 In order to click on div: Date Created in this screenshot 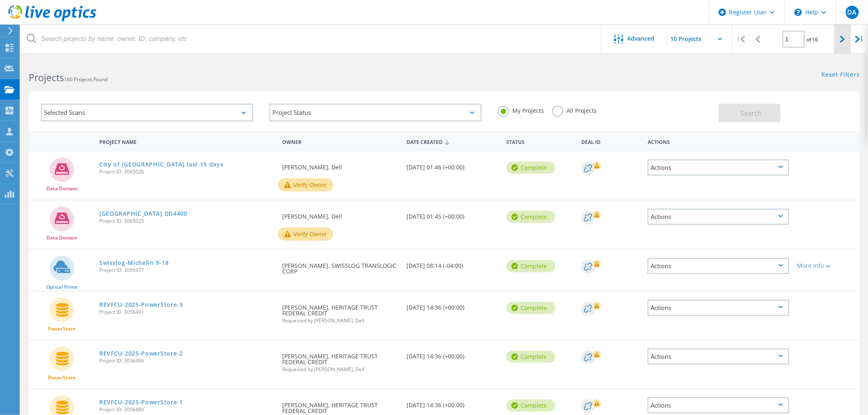, I will do `click(452, 142)`.